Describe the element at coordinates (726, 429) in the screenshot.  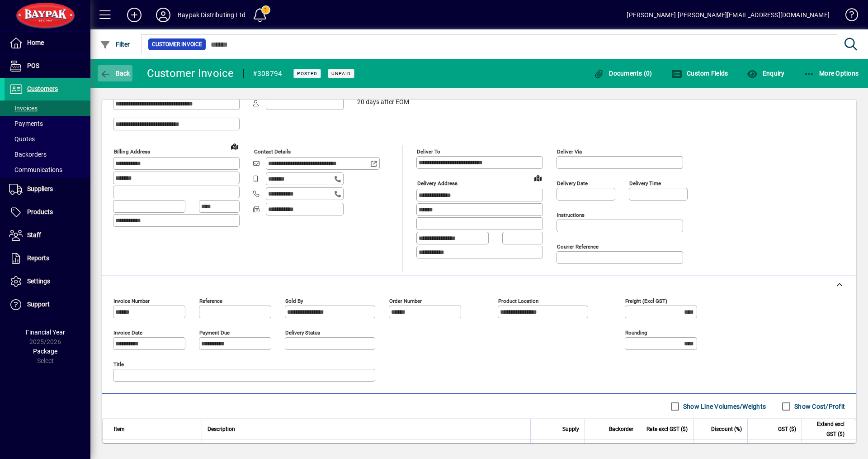
I see `span: Discount (%)` at that location.